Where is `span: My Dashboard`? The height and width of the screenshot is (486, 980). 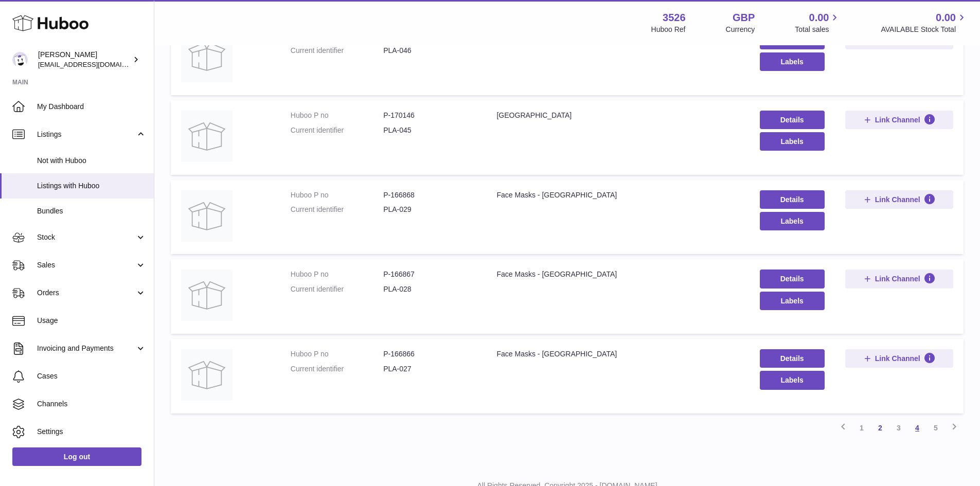
span: My Dashboard is located at coordinates (92, 107).